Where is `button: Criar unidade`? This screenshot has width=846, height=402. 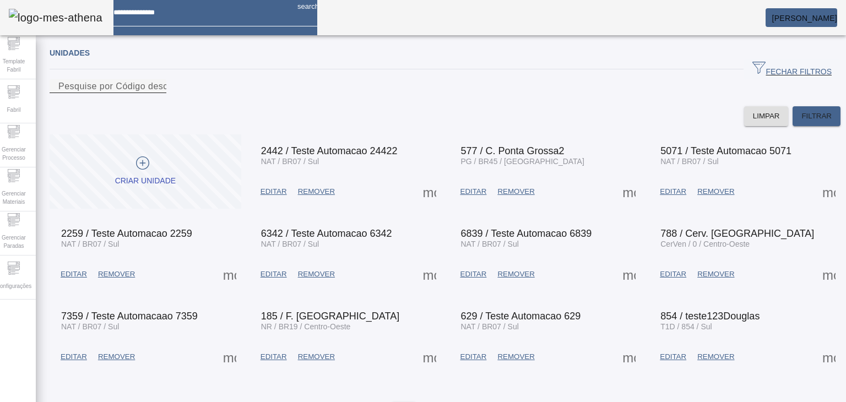
button: Criar unidade is located at coordinates (145, 171).